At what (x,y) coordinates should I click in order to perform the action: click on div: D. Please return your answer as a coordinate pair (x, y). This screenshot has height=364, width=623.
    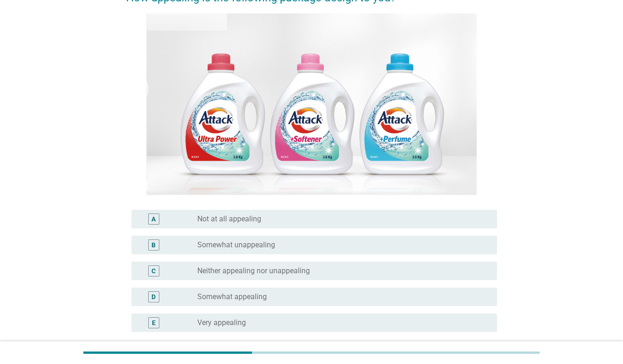
    Looking at the image, I should click on (153, 297).